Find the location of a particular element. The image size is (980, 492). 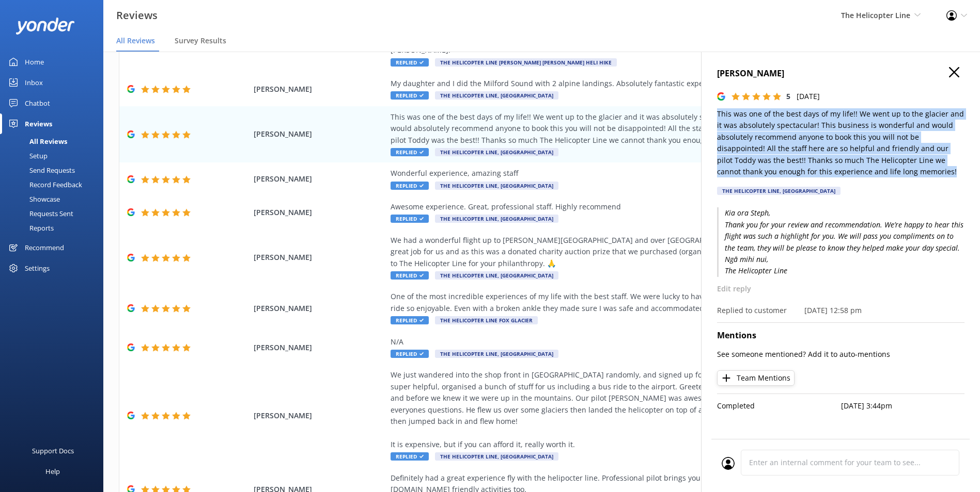

div: All Reviews is located at coordinates (37, 141).